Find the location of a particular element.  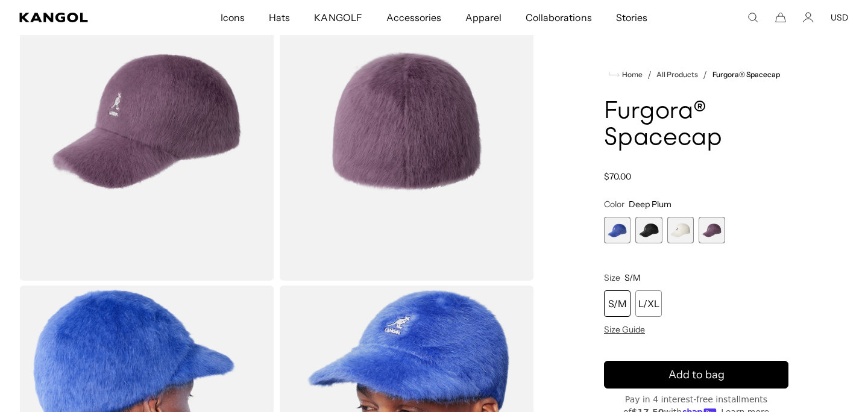

div: 2 of 4 is located at coordinates (648, 230).